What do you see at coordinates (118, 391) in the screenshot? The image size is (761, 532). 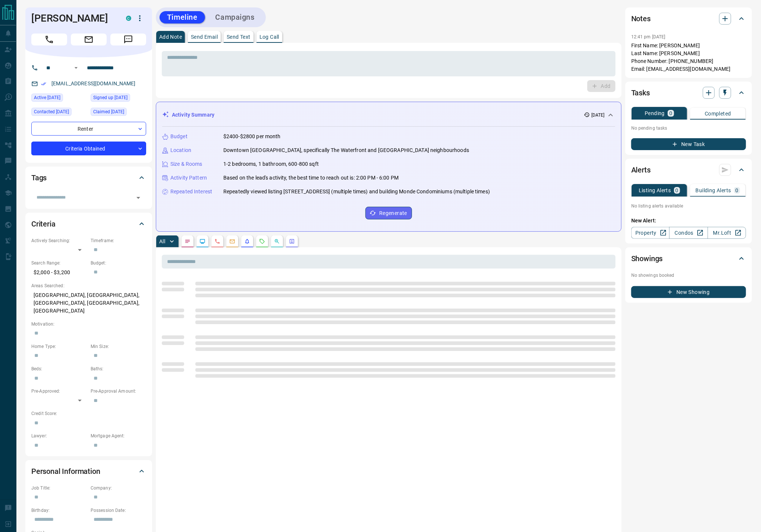 I see `p: Pre-Approval Amount:` at bounding box center [118, 391].